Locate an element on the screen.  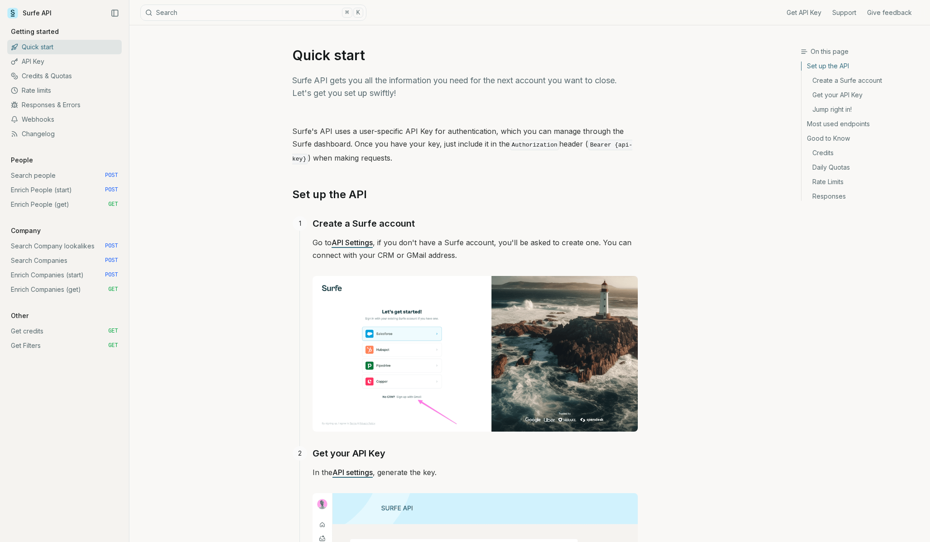
p: Surfe's API uses a user-specific API Key for authentication, which you can manage through the Sur... is located at coordinates (465, 145).